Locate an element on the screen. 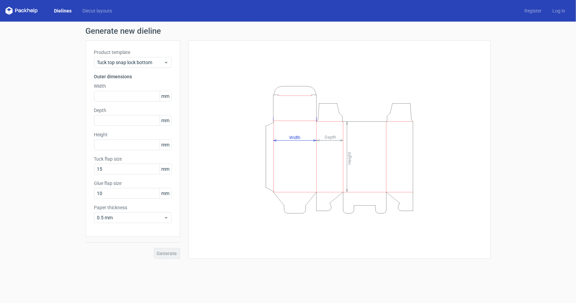  a: Register is located at coordinates (533, 11).